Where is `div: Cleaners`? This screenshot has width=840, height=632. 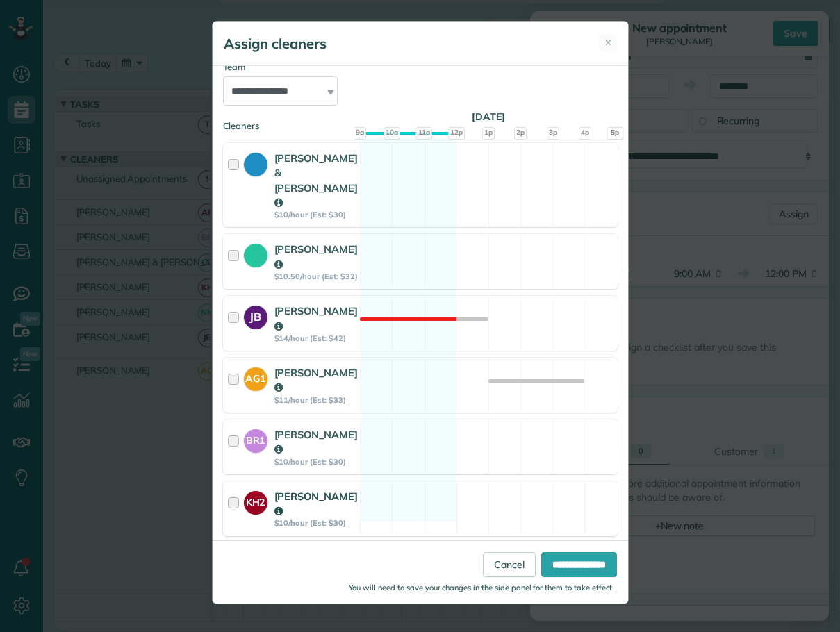 div: Cleaners is located at coordinates (421, 122).